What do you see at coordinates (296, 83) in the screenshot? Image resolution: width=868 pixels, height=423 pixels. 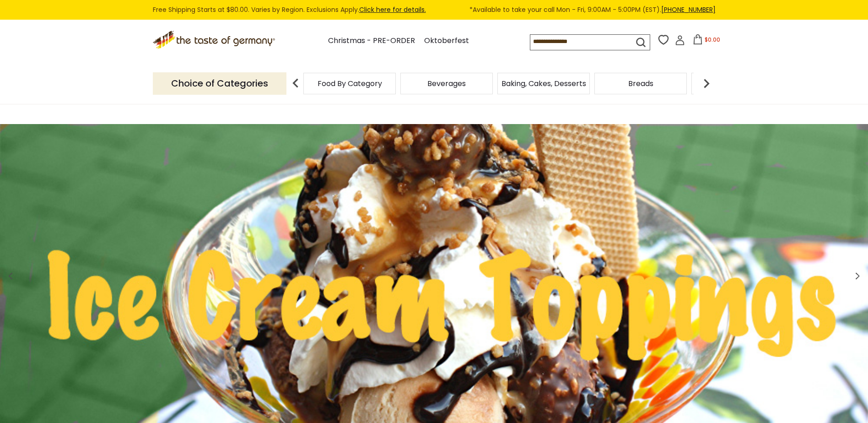 I see `img: previous arrow` at bounding box center [296, 83].